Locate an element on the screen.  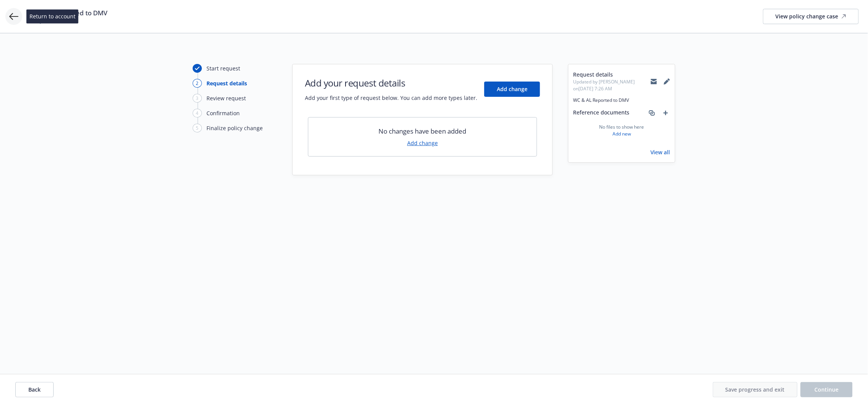
span: Continue is located at coordinates (827, 389).